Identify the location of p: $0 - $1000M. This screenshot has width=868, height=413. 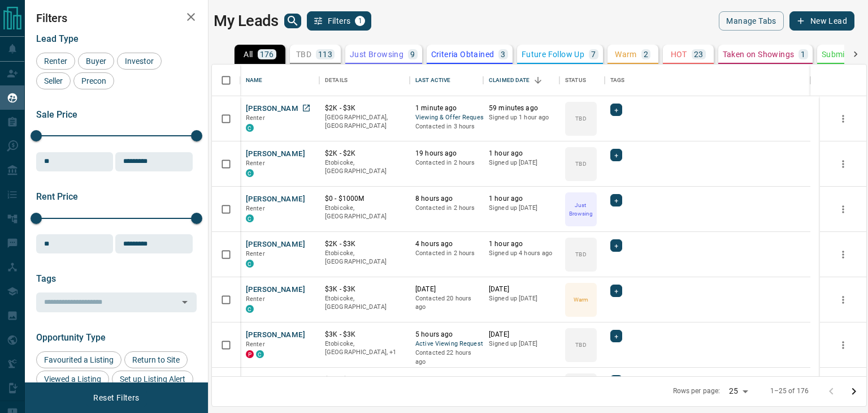
(364, 198).